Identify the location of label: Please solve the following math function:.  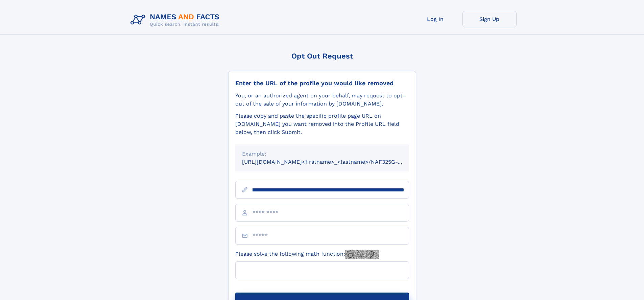
(307, 254).